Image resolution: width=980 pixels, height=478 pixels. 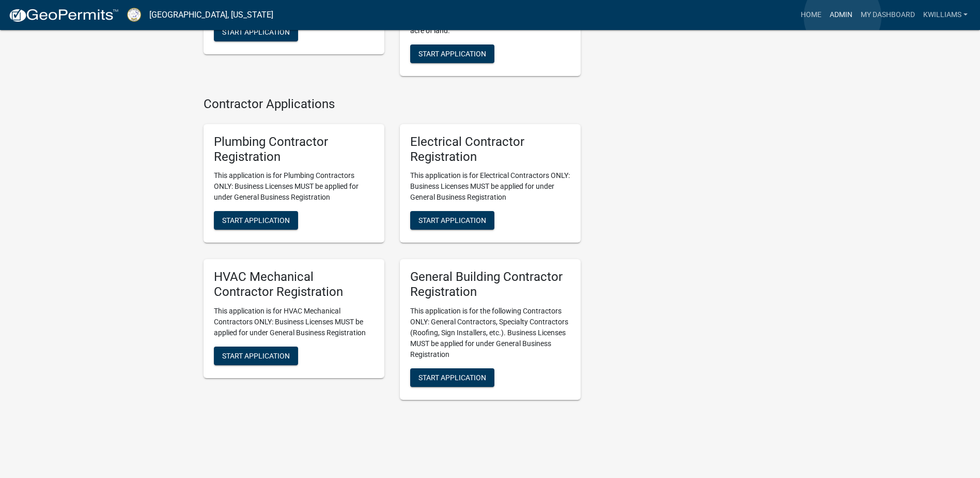 What do you see at coordinates (491, 186) in the screenshot?
I see `p: This application is for Electrical Contractors ONLY: Business Licenses MUST be applied for under ...` at bounding box center [491, 186].